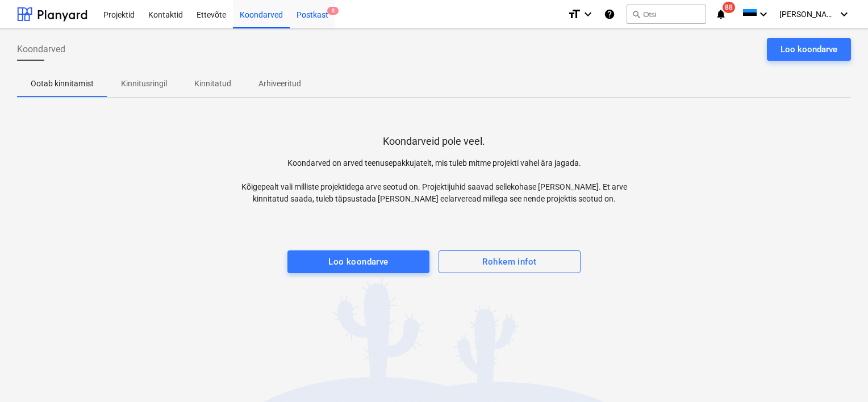 The height and width of the screenshot is (402, 868). What do you see at coordinates (333, 11) in the screenshot?
I see `span: 8` at bounding box center [333, 11].